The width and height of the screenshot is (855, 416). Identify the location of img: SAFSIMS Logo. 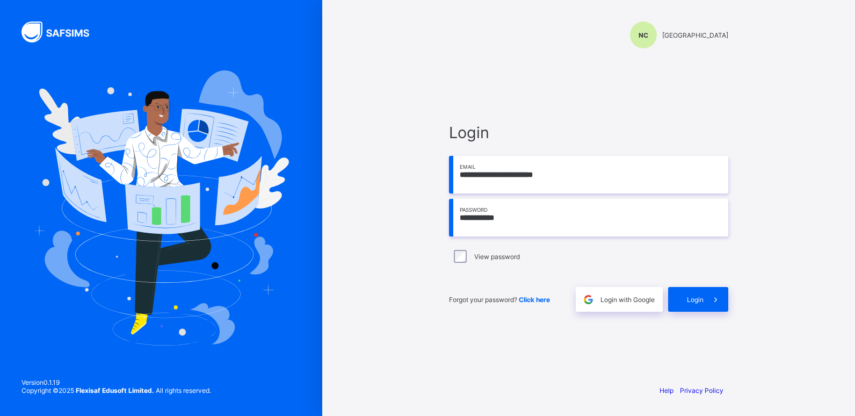
(62, 32).